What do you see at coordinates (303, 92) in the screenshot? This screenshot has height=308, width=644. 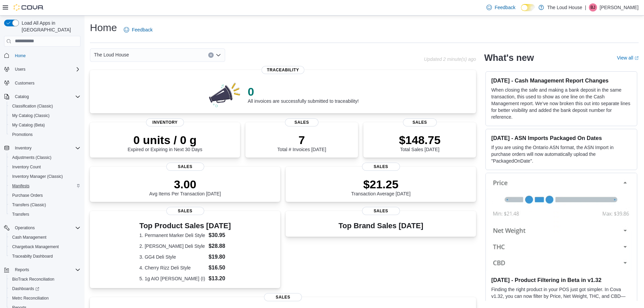 I see `p: 0` at bounding box center [303, 92].